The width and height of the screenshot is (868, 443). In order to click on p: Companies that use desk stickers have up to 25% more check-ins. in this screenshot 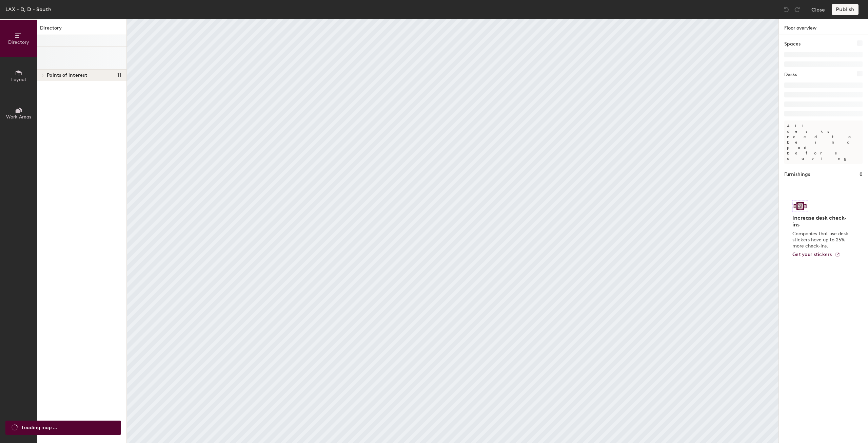, I will do `click(822, 240)`.